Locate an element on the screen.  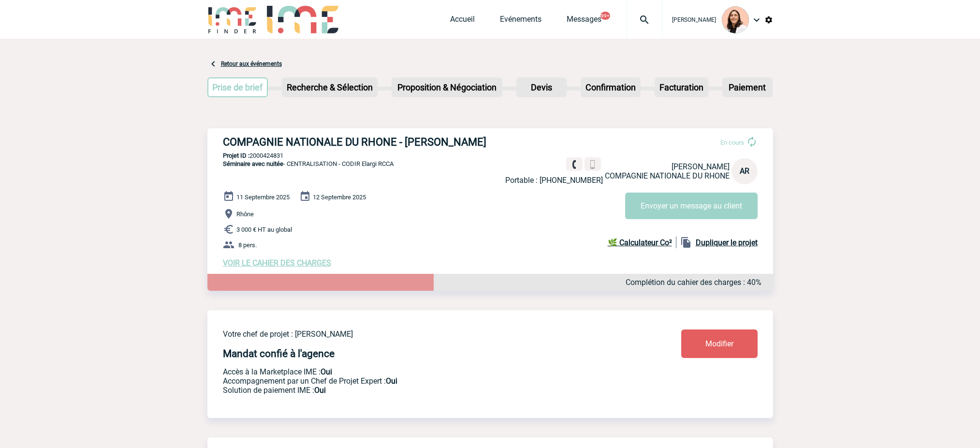
span: 11 Septembre 2025 is located at coordinates (263, 197).